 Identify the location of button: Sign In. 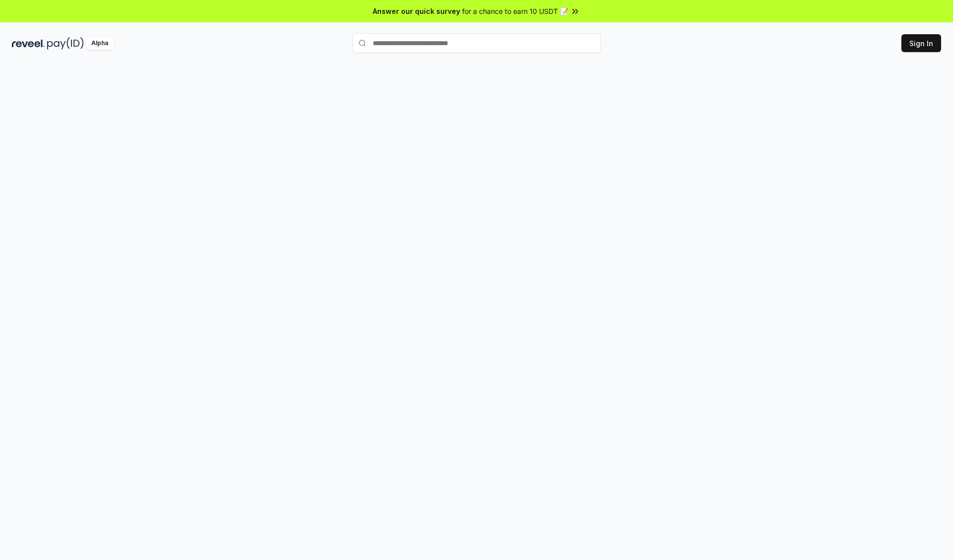
(921, 43).